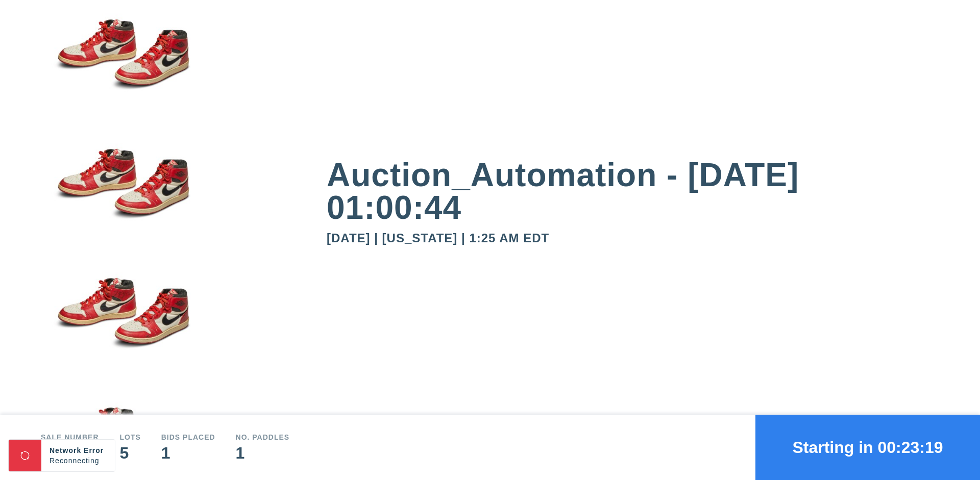 The image size is (980, 480). I want to click on div: Bids Placed, so click(189, 437).